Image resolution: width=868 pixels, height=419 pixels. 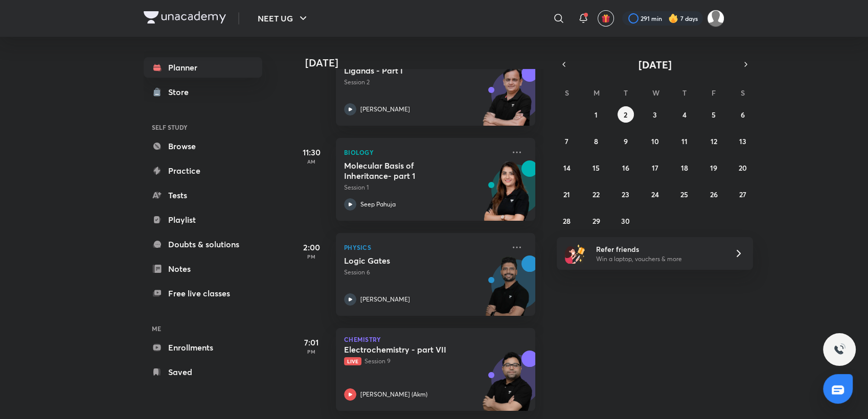 What do you see at coordinates (684, 93) in the screenshot?
I see `abbr: Thursday` at bounding box center [684, 93].